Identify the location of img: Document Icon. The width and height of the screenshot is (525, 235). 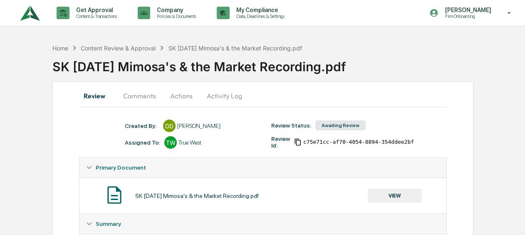
(114, 195).